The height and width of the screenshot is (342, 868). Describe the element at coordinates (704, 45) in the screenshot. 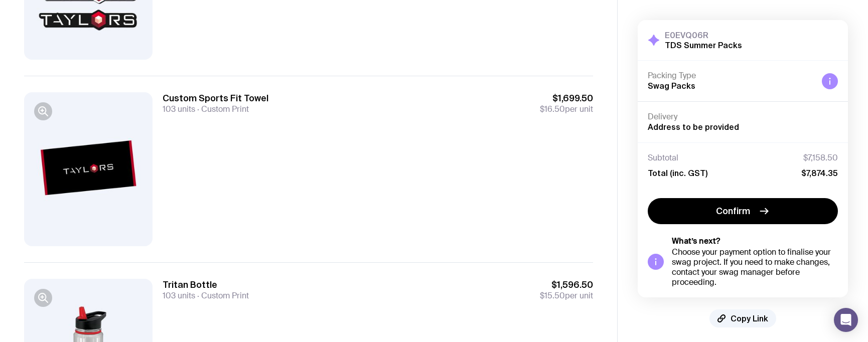

I see `h2: TDS Summer Packs` at that location.